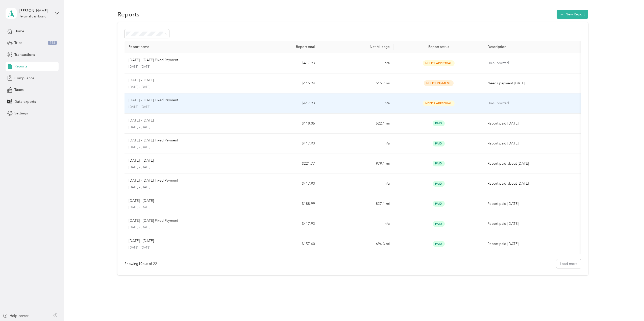  Describe the element at coordinates (33, 17) in the screenshot. I see `div: Personal dashboard` at that location.